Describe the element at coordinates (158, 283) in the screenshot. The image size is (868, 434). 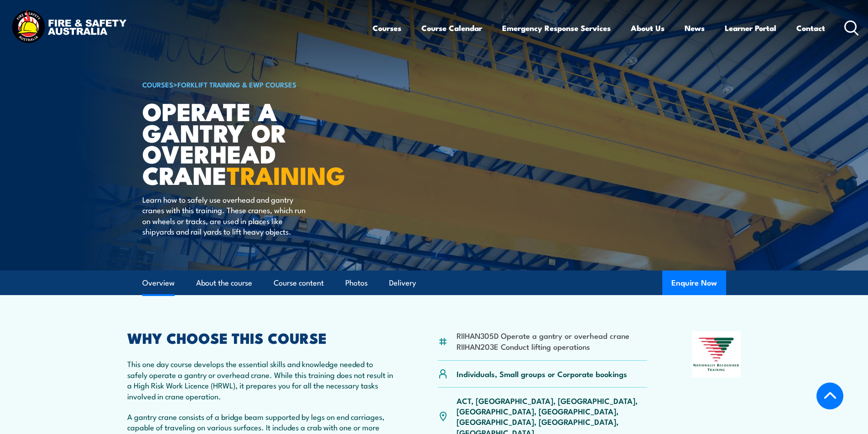
I see `a: Overview` at that location.